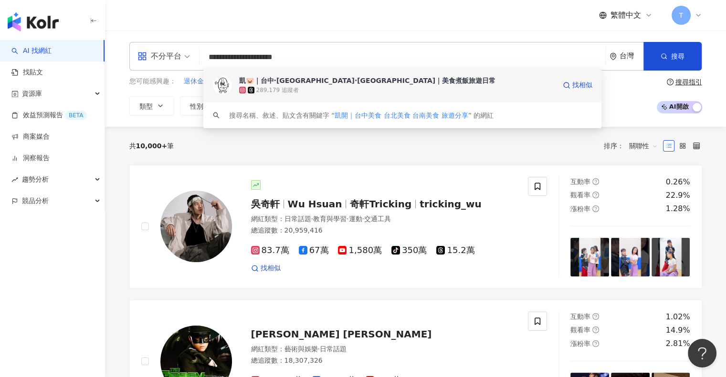 The height and width of the screenshot is (377, 726). I want to click on div: 共 筆, so click(152, 146).